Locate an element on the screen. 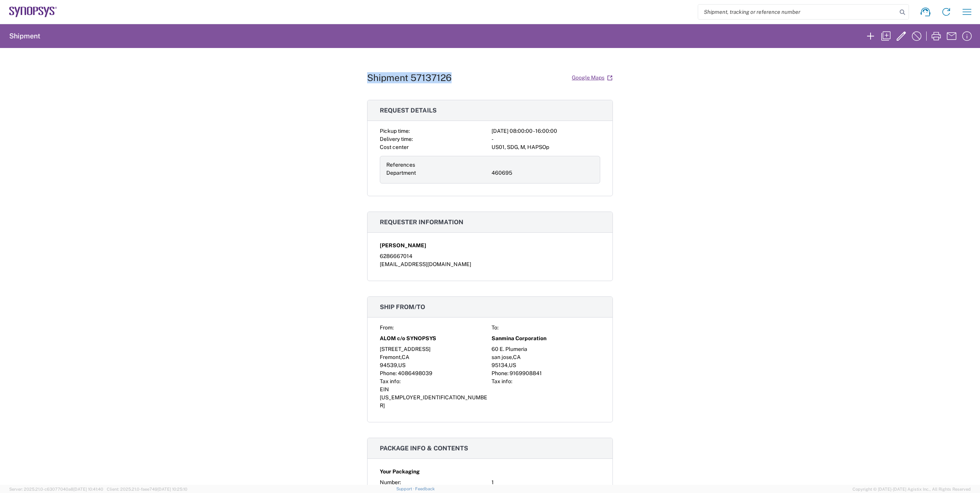 Image resolution: width=980 pixels, height=493 pixels. span: Ship from/to is located at coordinates (403, 307).